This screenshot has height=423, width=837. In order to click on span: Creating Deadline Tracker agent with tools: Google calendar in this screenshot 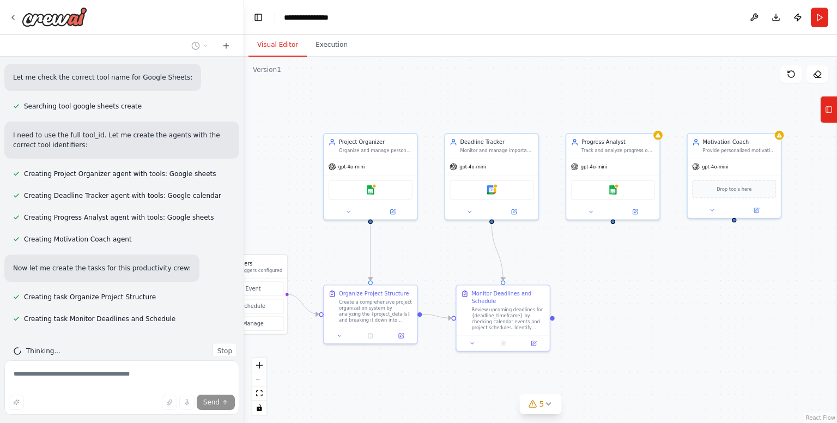, I will do `click(123, 196)`.